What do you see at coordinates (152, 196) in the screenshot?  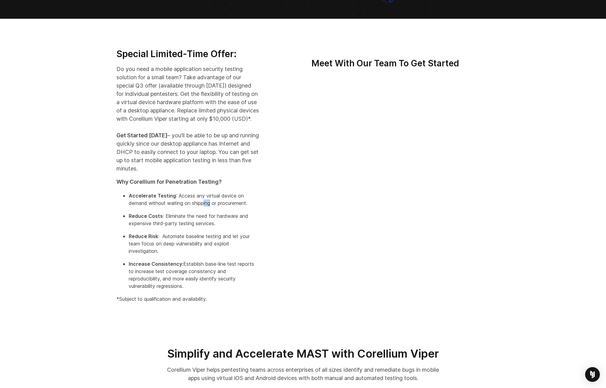 I see `strong: Accelerate Testing` at bounding box center [152, 196].